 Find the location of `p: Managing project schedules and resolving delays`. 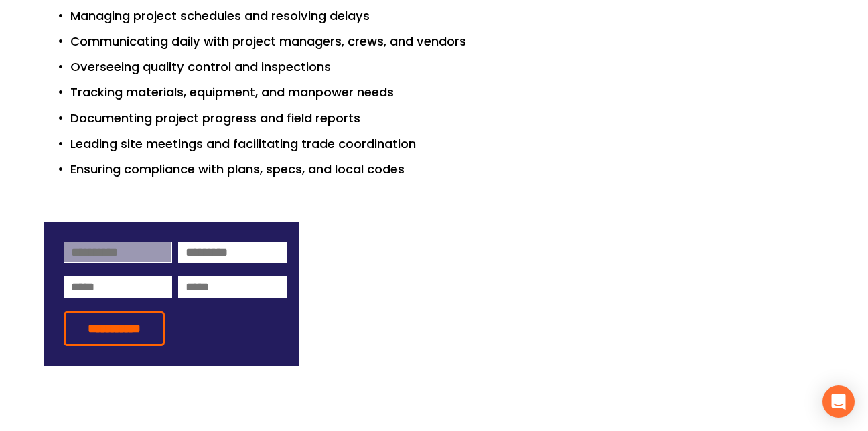

p: Managing project schedules and resolving delays is located at coordinates (448, 16).